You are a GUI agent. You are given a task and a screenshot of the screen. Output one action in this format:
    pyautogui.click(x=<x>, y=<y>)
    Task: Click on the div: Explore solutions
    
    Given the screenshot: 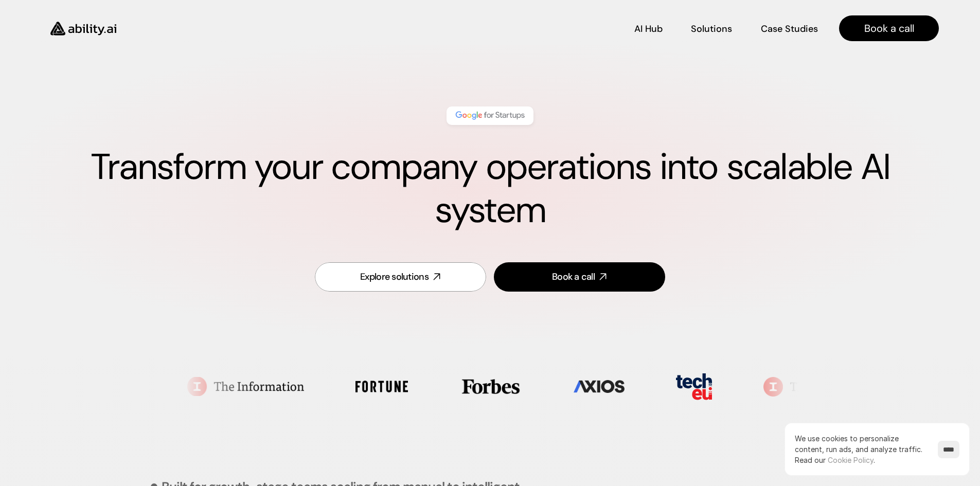 What is the action you would take?
    pyautogui.click(x=393, y=277)
    